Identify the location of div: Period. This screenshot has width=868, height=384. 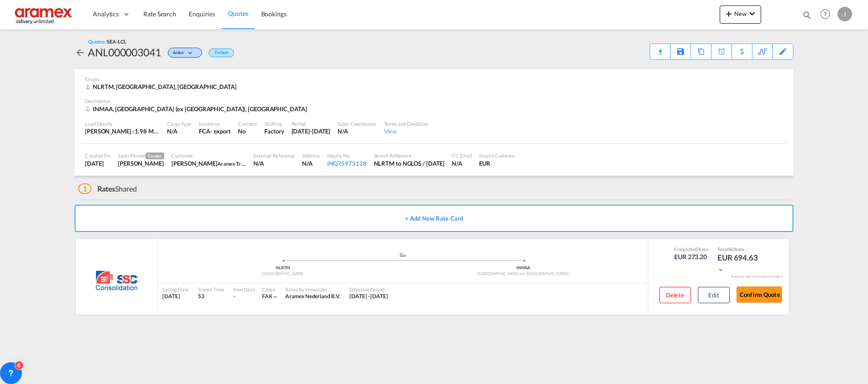
(311, 123).